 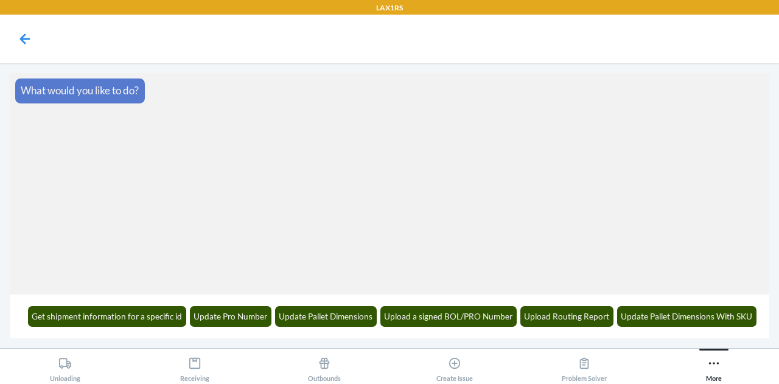 What do you see at coordinates (324, 367) in the screenshot?
I see `div: Outbounds` at bounding box center [324, 367].